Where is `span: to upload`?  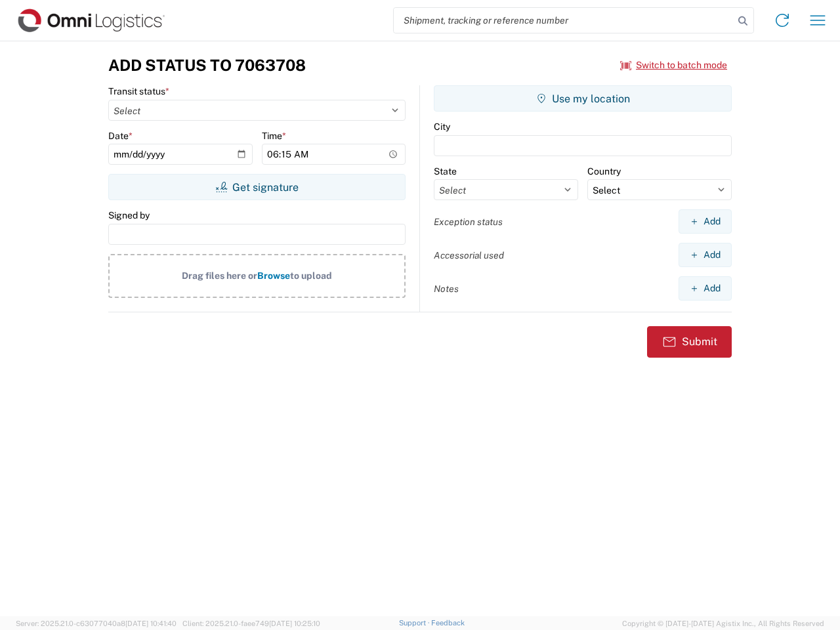
span: to upload is located at coordinates (311, 275).